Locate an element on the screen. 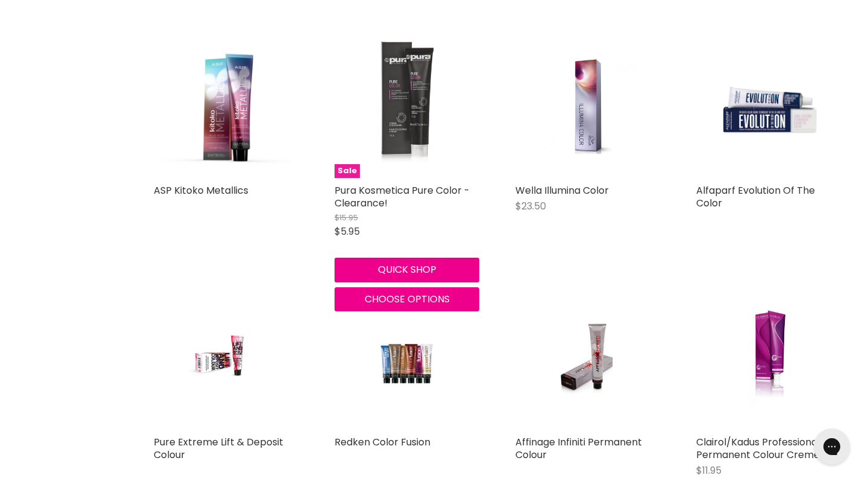 The image size is (868, 481). img: Clairol/Kadus Professional Permanent Colour Creme is located at coordinates (769, 357).